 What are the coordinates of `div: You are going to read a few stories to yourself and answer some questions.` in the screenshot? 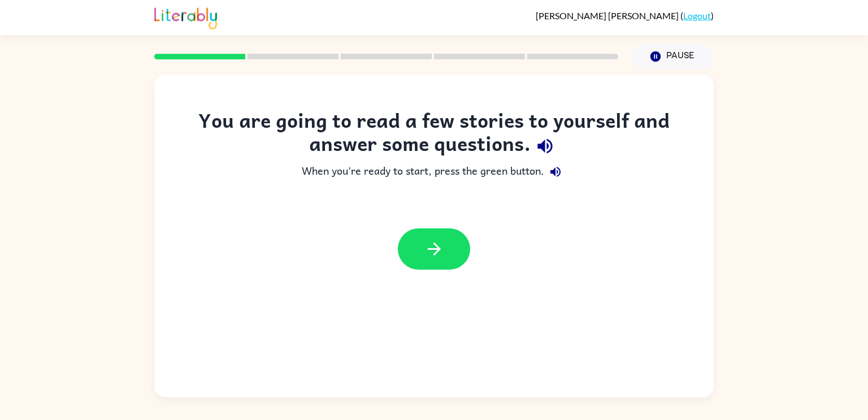 It's located at (434, 135).